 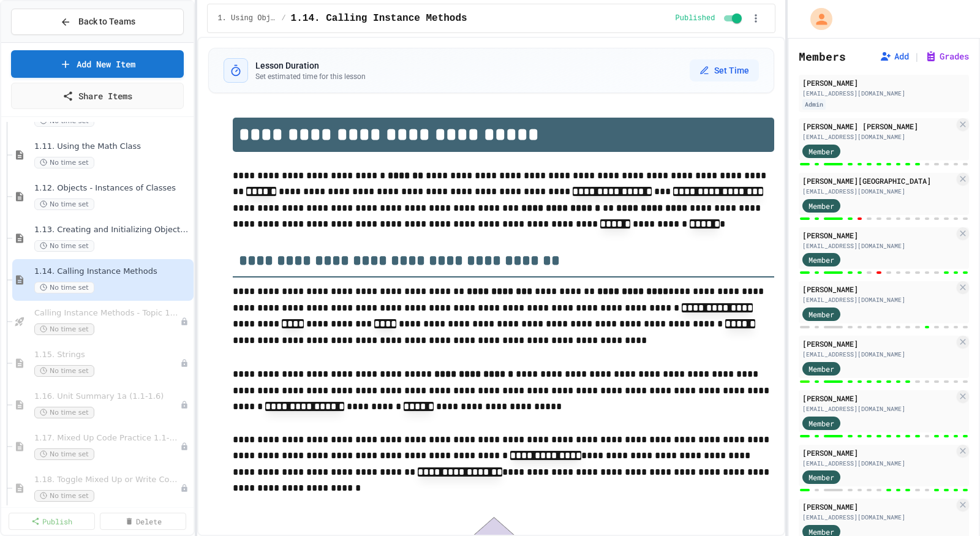 What do you see at coordinates (112, 188) in the screenshot?
I see `span: 1.12. Objects - Instances of Classes` at bounding box center [112, 188].